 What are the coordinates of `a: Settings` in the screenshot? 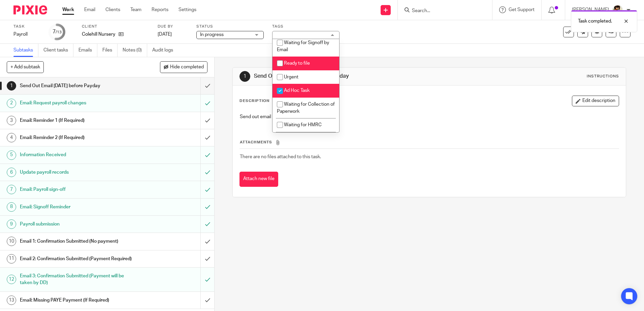 It's located at (187, 10).